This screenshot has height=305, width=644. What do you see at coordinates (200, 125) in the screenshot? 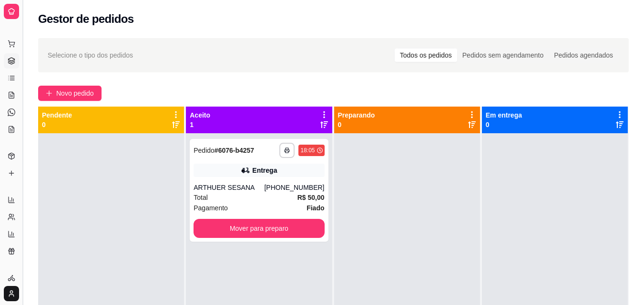
I see `p: 1` at bounding box center [200, 125].